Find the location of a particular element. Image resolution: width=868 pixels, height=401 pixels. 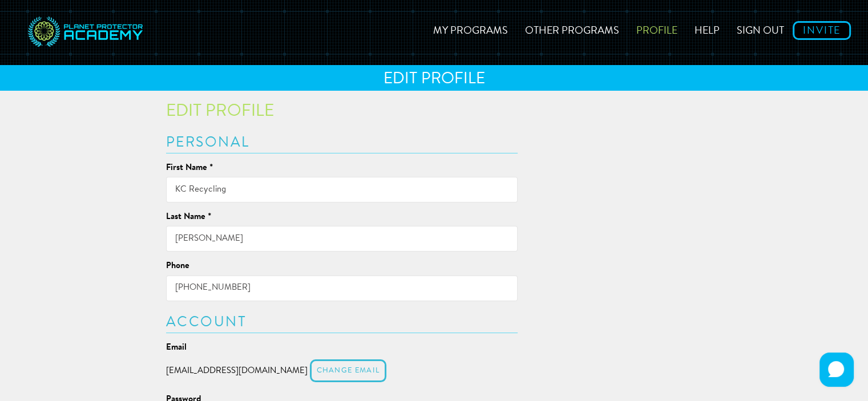

label: Email is located at coordinates (176, 348).